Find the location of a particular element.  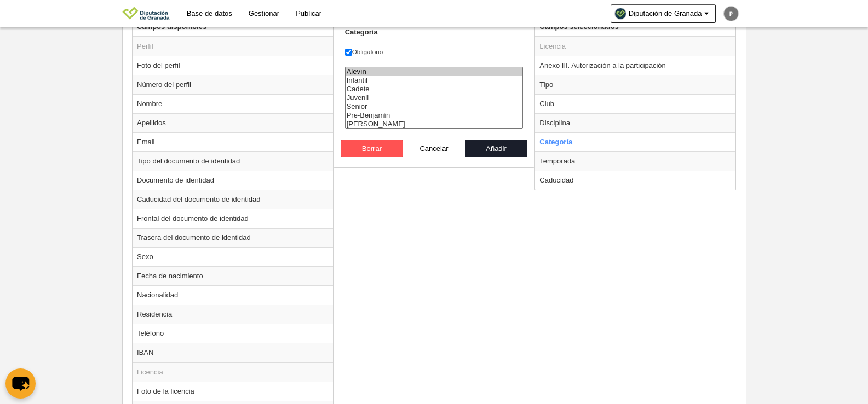

td: Temporada is located at coordinates (635, 161).